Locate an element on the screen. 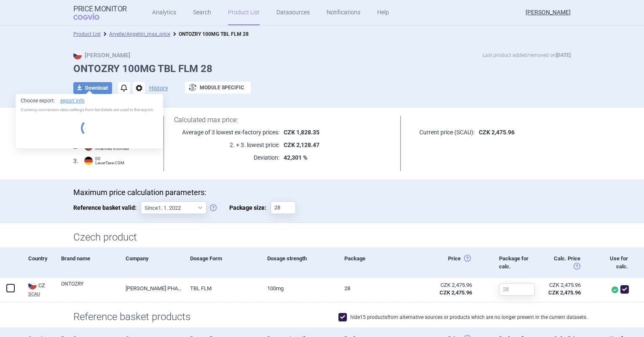 The height and width of the screenshot is (337, 644). strong: ONTOZRY 100MG TBL FLM 28 is located at coordinates (214, 34).